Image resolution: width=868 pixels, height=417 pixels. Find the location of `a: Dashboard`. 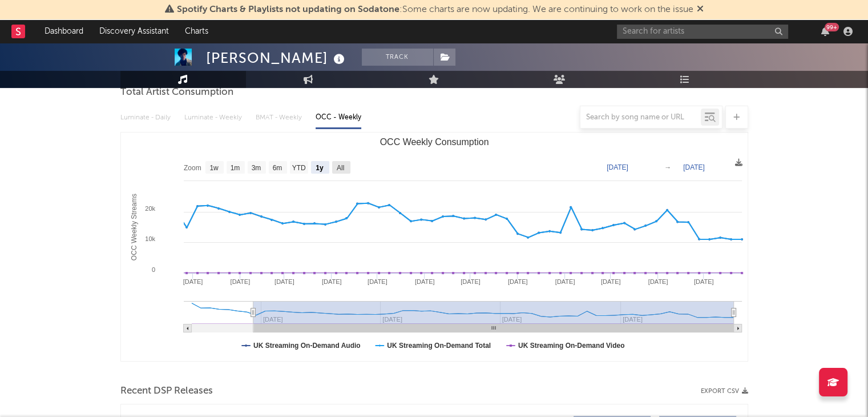

a: Dashboard is located at coordinates (64, 32).